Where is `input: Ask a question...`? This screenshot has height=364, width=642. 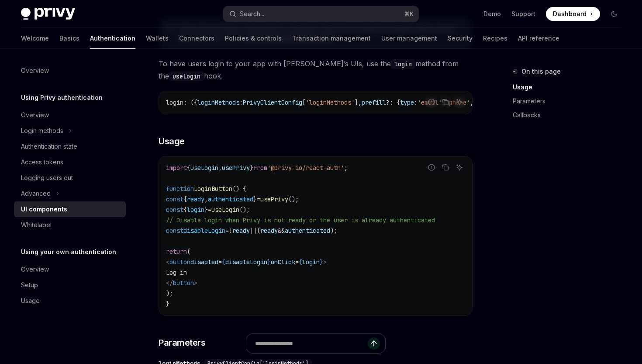
input: Ask a question... is located at coordinates (312, 344).